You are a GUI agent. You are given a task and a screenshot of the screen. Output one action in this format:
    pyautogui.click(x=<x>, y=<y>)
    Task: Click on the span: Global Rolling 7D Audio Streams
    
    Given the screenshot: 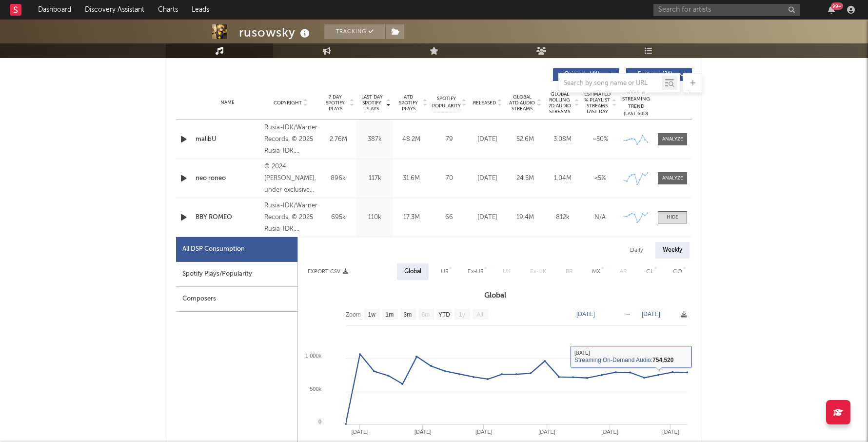 What is the action you would take?
    pyautogui.click(x=559, y=103)
    